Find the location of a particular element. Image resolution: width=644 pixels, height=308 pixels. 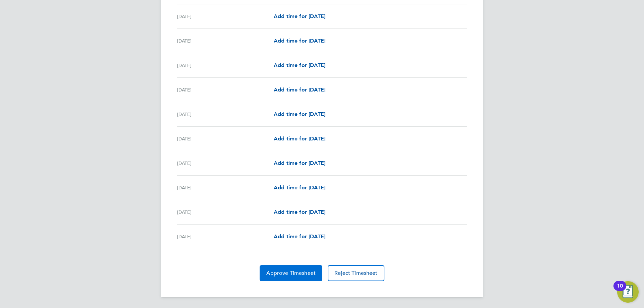

button: Open Resource Center, 10 new notifications is located at coordinates (628, 292).